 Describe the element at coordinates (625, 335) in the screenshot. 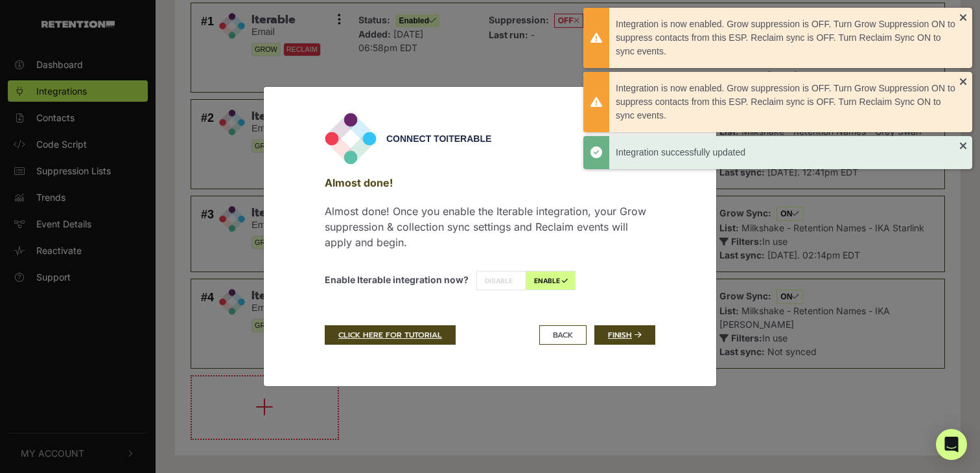

I see `a: Finish` at that location.